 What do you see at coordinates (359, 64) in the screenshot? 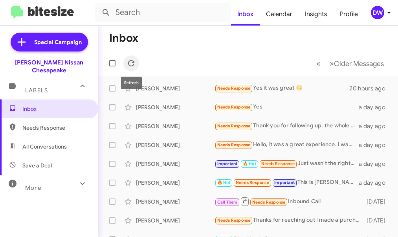
I see `span: Older Messages` at bounding box center [359, 64].